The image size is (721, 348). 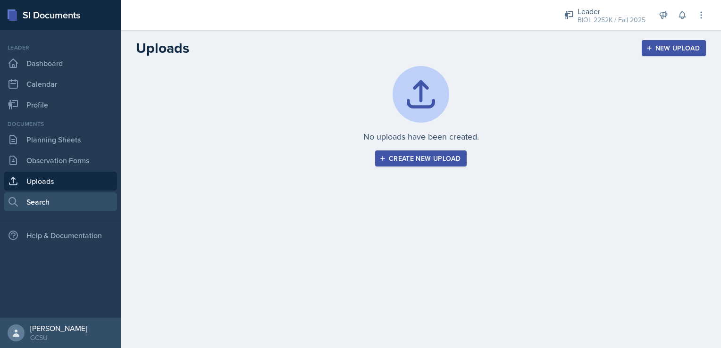 I want to click on a: Profile, so click(x=60, y=105).